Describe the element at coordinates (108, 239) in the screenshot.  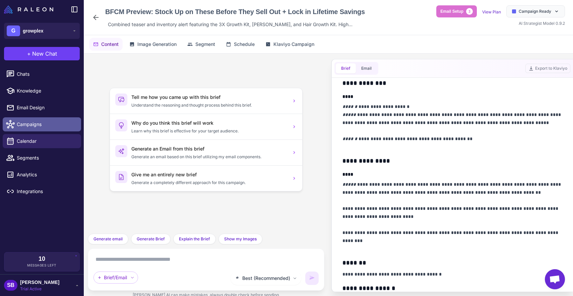
I see `span: Generate email` at that location.